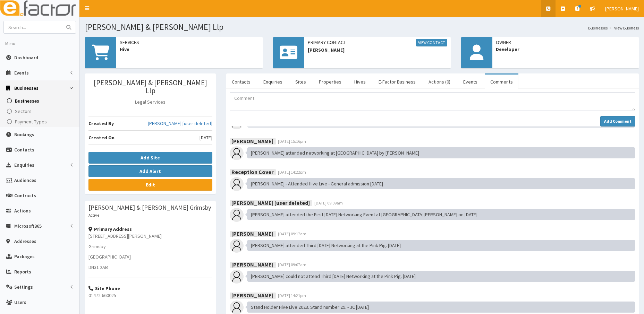  What do you see at coordinates (617, 121) in the screenshot?
I see `button: Add Comment` at bounding box center [617, 121].